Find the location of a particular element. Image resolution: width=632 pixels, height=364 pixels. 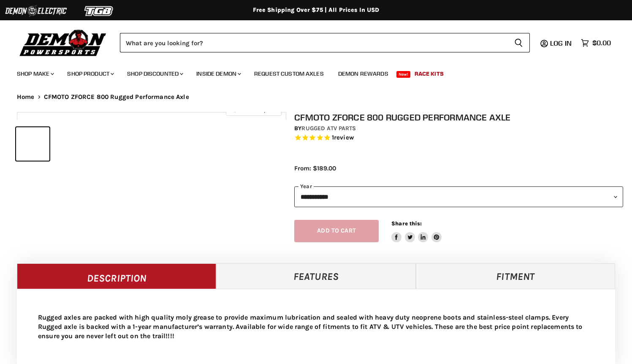

a: Shop Discounted is located at coordinates (155, 73).